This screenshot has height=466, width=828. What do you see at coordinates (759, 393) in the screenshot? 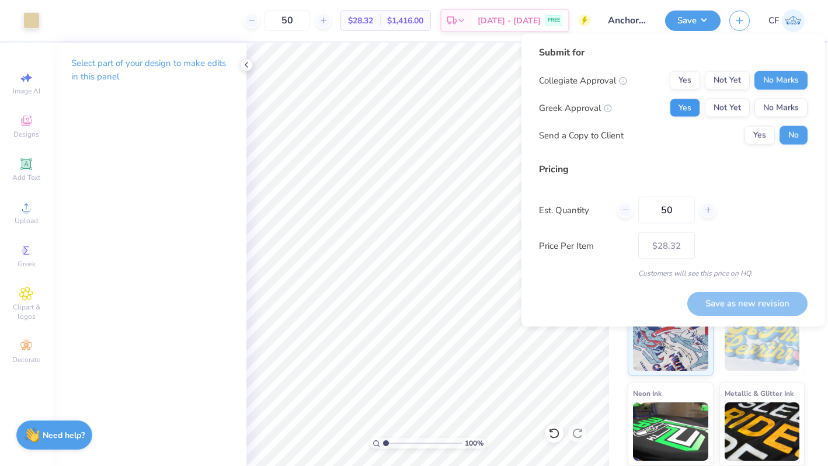
I see `span: Metallic & Glitter Ink` at bounding box center [759, 393].